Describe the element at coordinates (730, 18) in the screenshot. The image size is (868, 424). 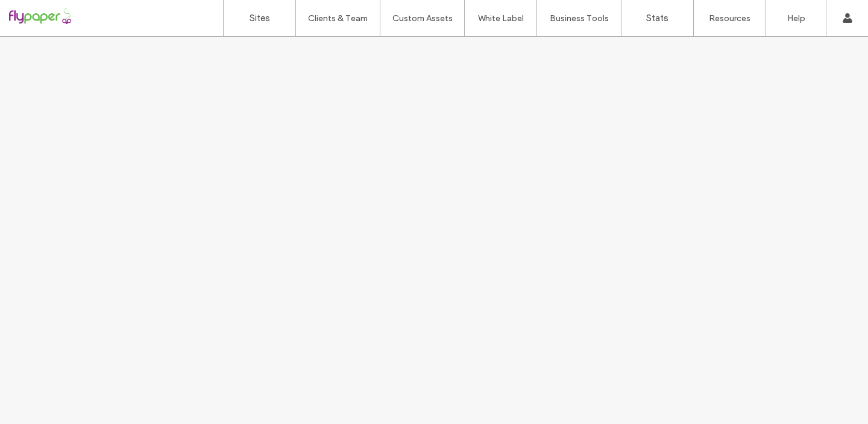
I see `label: Resources` at that location.